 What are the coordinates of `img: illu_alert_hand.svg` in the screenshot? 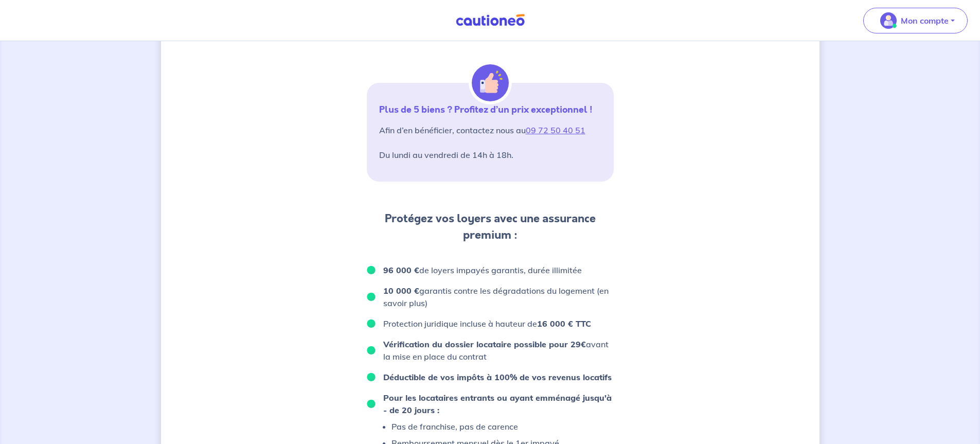 It's located at (490, 83).